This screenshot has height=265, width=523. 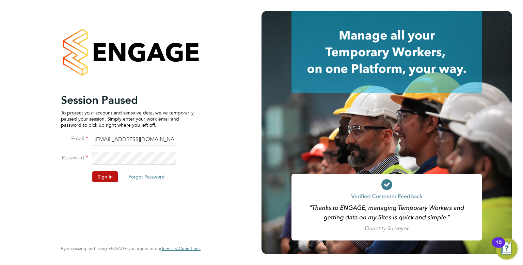 I want to click on span: Terms & Conditions, so click(x=181, y=248).